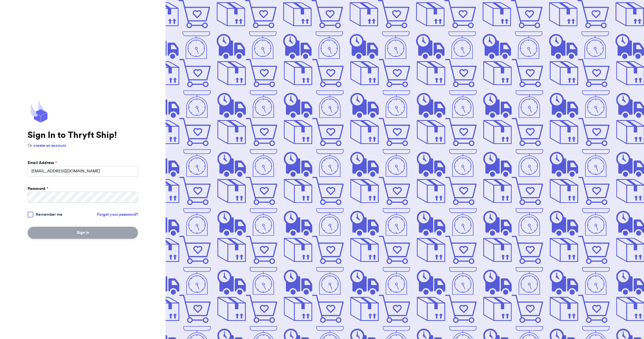  What do you see at coordinates (50, 145) in the screenshot?
I see `a: create an account` at bounding box center [50, 145].